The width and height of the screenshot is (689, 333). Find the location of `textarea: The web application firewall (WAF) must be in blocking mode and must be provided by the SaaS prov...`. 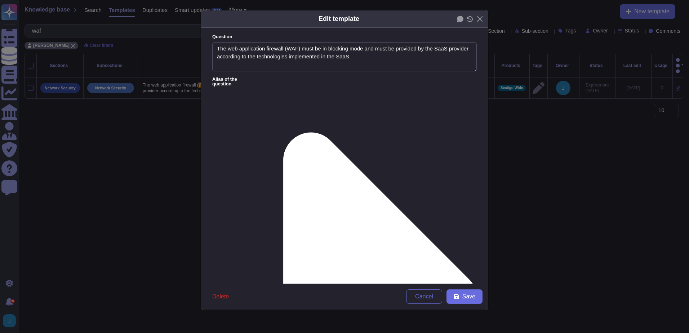

textarea: The web application firewall (WAF) must be in blocking mode and must be provided by the SaaS prov... is located at coordinates (345, 57).